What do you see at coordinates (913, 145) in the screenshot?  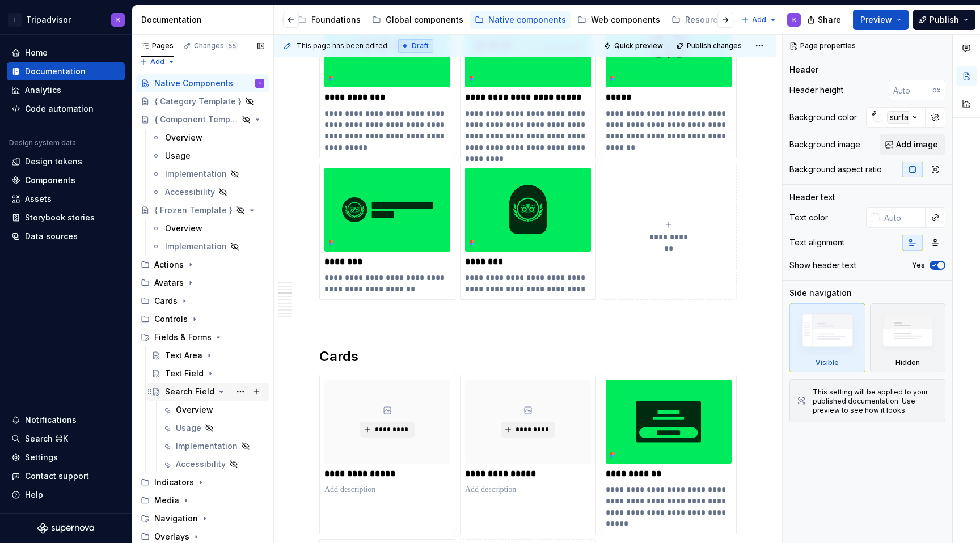 I see `button: Add image` at bounding box center [913, 145].